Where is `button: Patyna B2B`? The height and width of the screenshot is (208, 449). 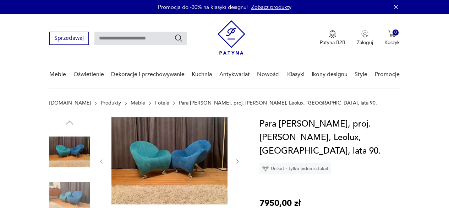
button: Patyna B2B is located at coordinates (333, 38).